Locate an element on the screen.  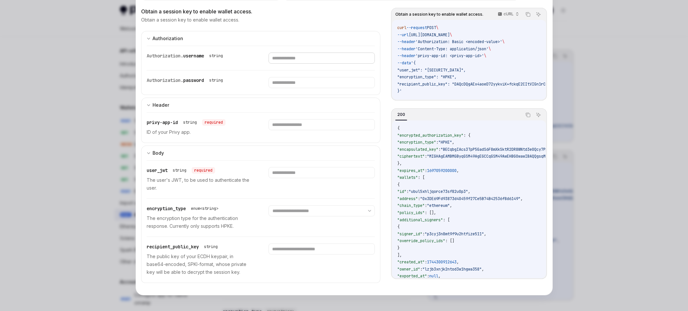
span: --data is located at coordinates (404, 63).